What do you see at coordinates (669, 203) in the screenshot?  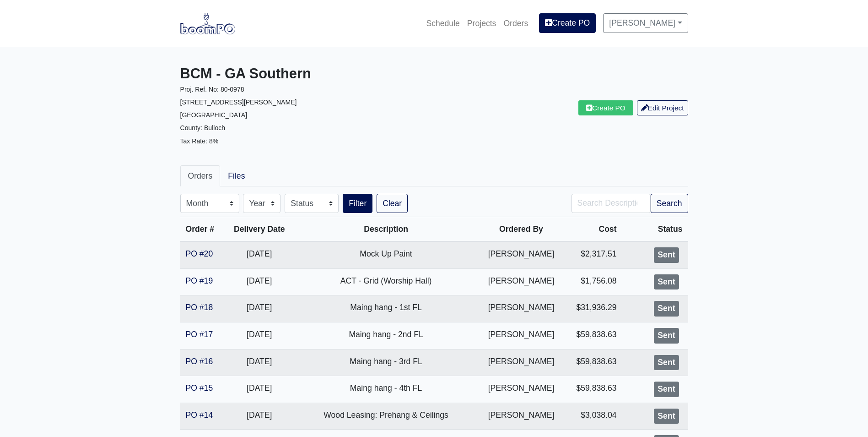 I see `button: Search` at bounding box center [669, 203].